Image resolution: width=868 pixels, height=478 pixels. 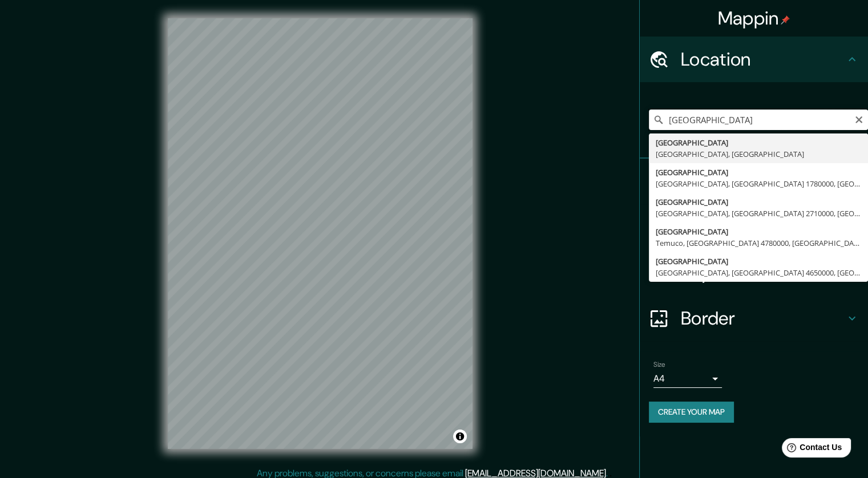 I want to click on button: Toggle attribution, so click(x=460, y=436).